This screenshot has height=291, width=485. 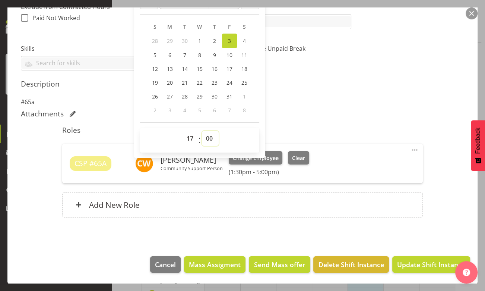 What do you see at coordinates (215, 264) in the screenshot?
I see `span: Mass Assigment` at bounding box center [215, 264].